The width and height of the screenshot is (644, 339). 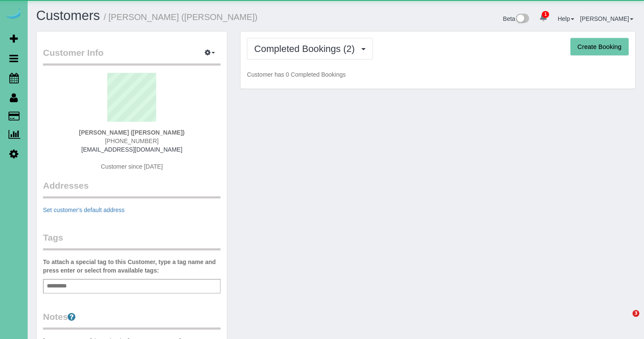 What do you see at coordinates (544, 18) in the screenshot?
I see `a: 1` at bounding box center [544, 18].